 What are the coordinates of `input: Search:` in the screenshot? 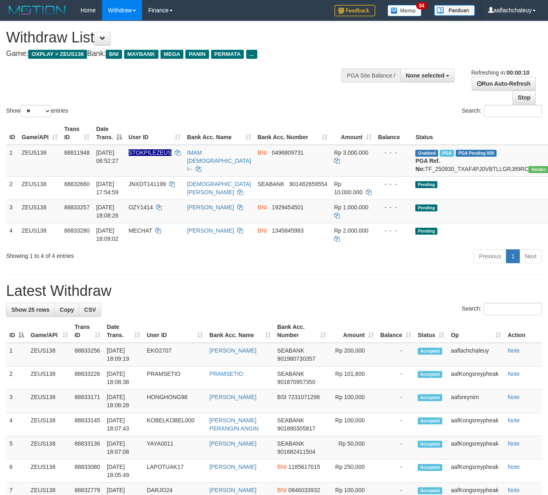 It's located at (513, 309).